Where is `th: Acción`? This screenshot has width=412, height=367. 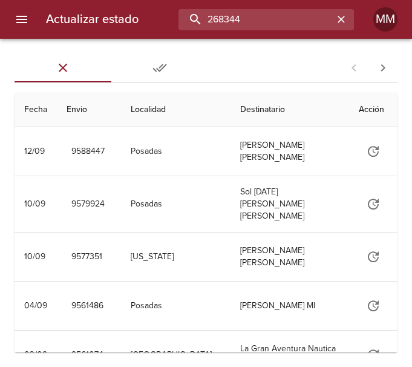 th: Acción is located at coordinates (374, 110).